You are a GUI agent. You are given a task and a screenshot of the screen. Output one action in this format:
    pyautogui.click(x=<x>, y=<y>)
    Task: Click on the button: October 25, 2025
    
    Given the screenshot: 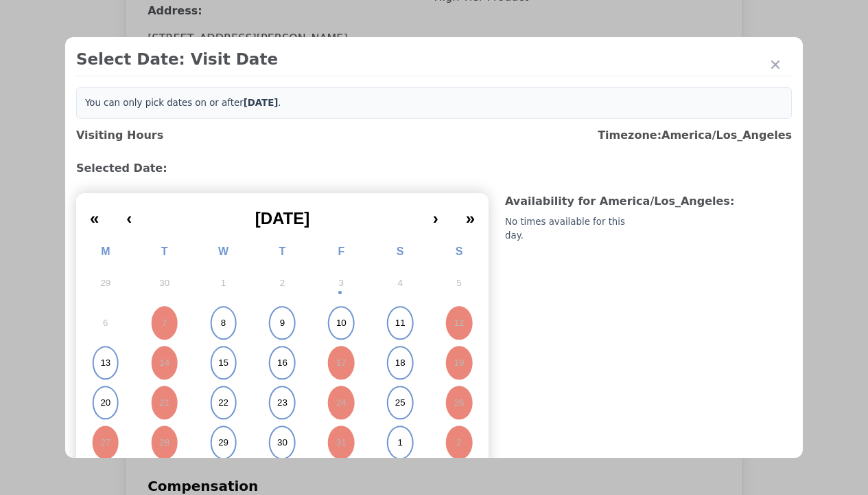 What is the action you would take?
    pyautogui.click(x=400, y=402)
    